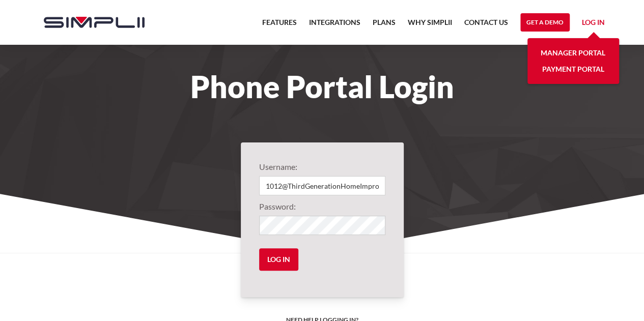 The height and width of the screenshot is (321, 644). What do you see at coordinates (545, 22) in the screenshot?
I see `a: Get a Demo` at bounding box center [545, 22].